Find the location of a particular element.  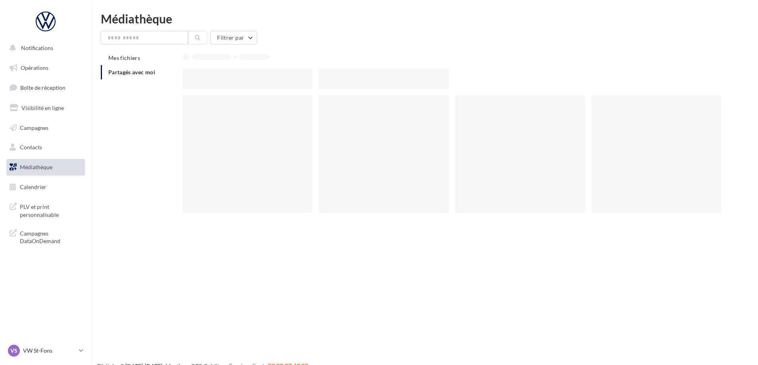

span: Opérations is located at coordinates (35, 67).